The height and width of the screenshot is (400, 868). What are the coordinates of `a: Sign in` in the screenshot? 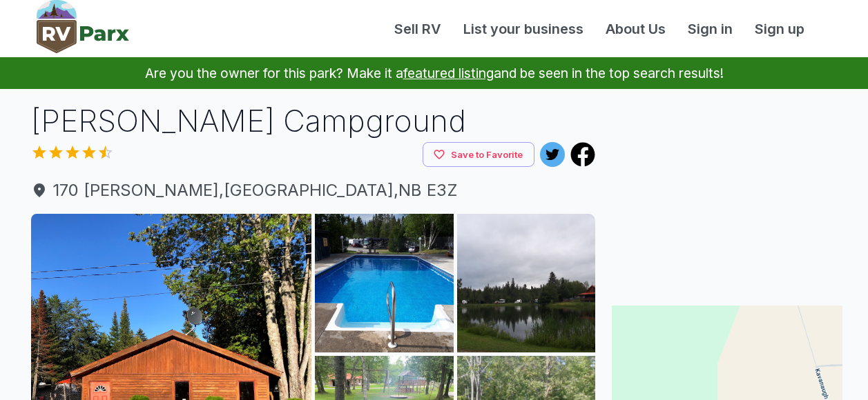 It's located at (709, 29).